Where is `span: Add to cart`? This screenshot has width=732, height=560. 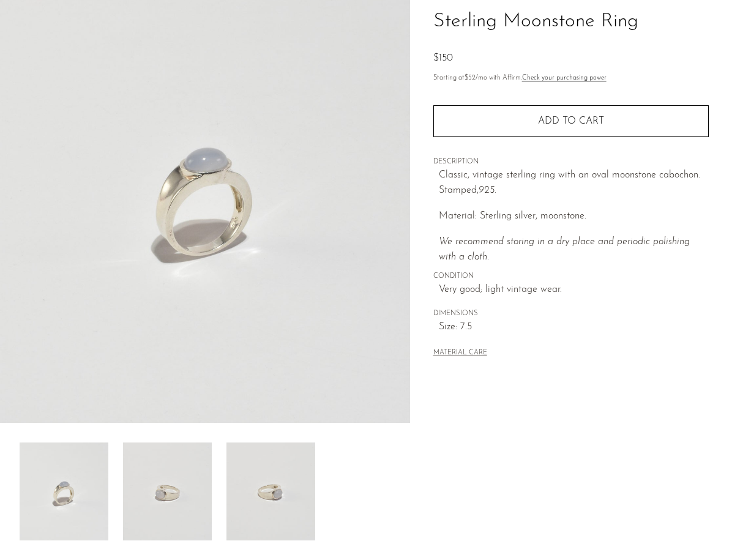
span: Add to cart is located at coordinates (572, 121).